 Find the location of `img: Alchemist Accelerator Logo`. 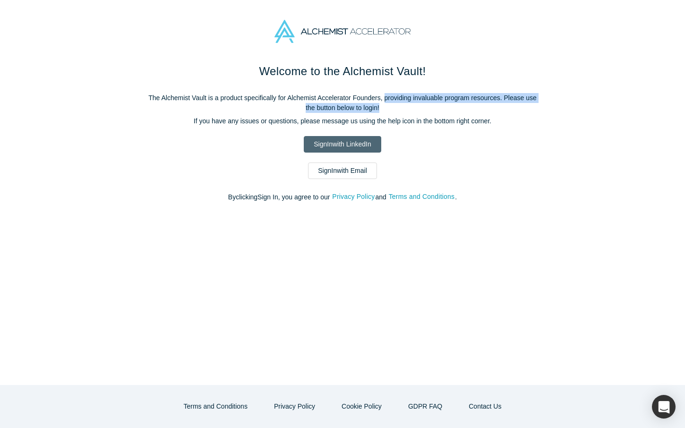

img: Alchemist Accelerator Logo is located at coordinates (343, 31).